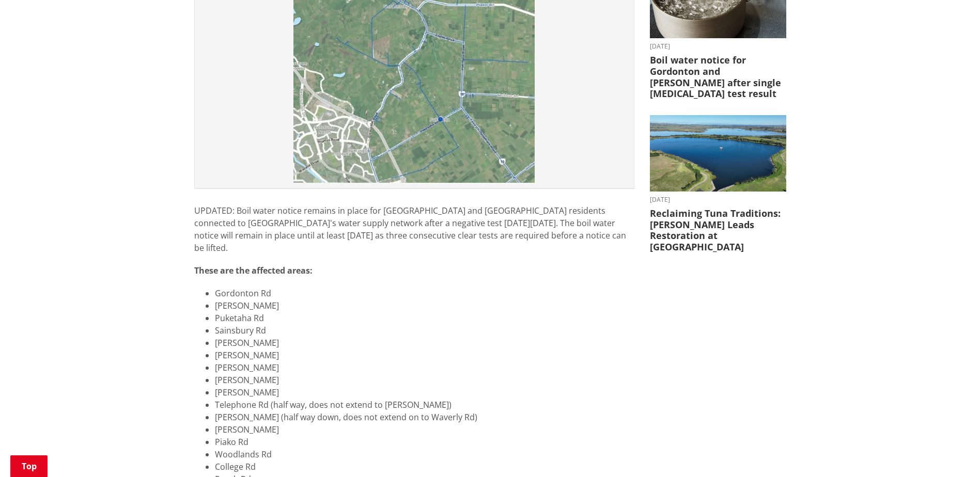  I want to click on li: Woodlands Rd, so click(425, 454).